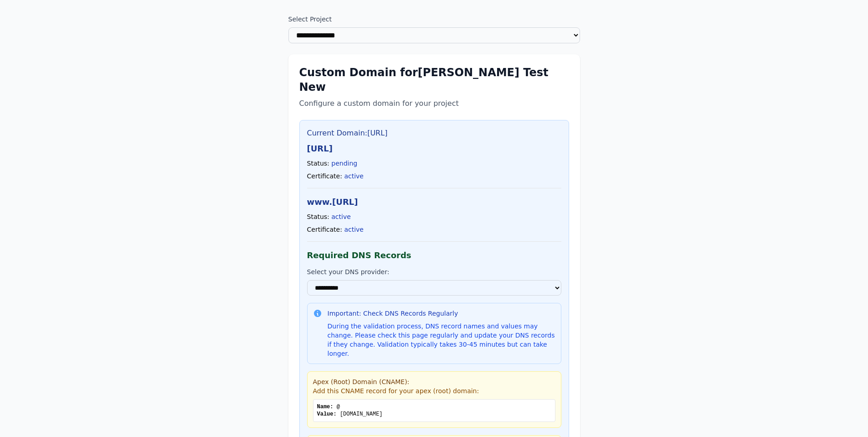 Image resolution: width=868 pixels, height=437 pixels. I want to click on span: Value:, so click(327, 414).